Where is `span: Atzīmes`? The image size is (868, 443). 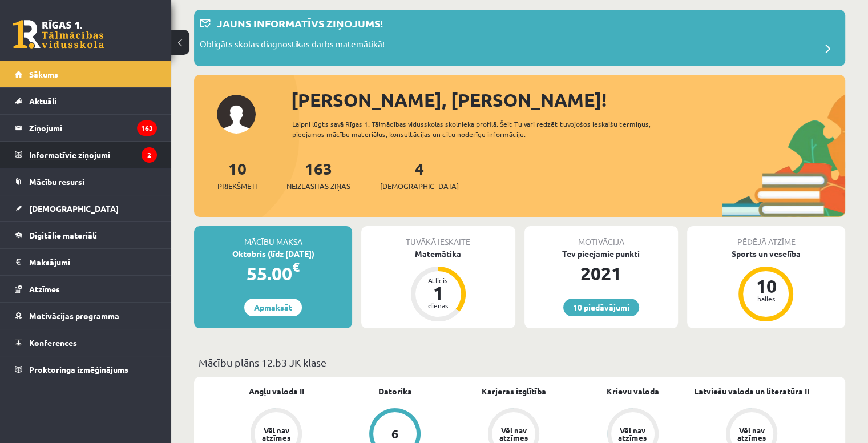 span: Atzīmes is located at coordinates (45, 289).